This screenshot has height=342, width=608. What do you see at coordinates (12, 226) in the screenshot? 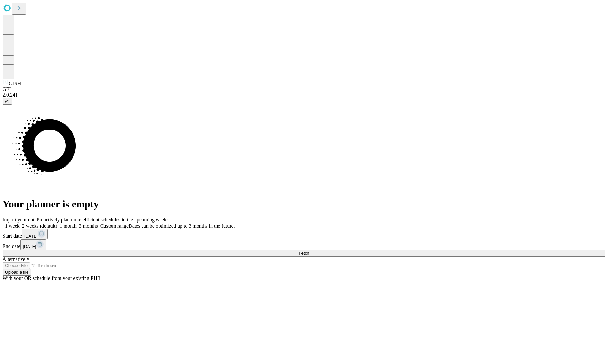
I see `span: 1 week` at bounding box center [12, 226].